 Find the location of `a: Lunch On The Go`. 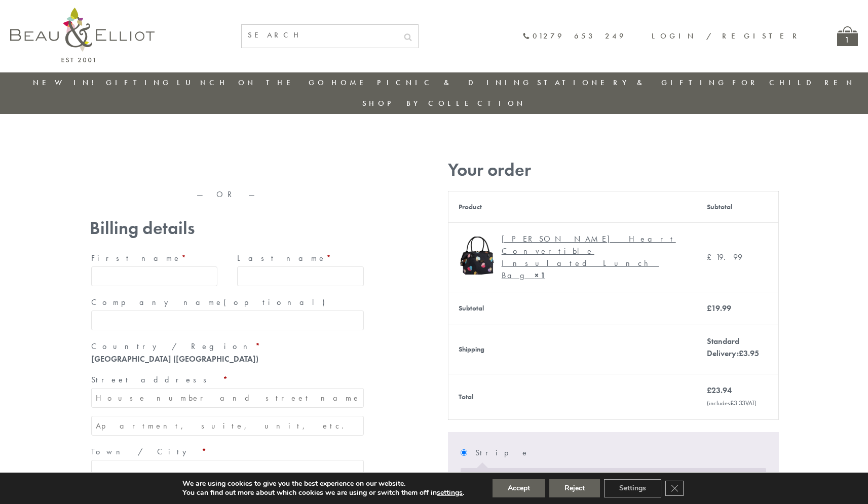

a: Lunch On The Go is located at coordinates (251, 83).